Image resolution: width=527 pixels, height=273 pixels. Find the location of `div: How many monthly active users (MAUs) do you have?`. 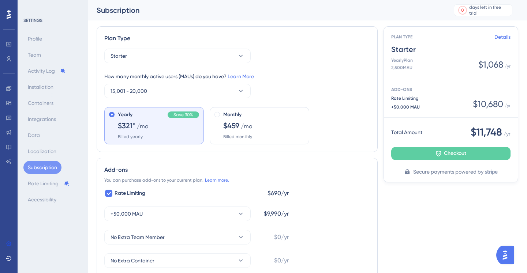

div: How many monthly active users (MAUs) do you have? is located at coordinates (237, 76).